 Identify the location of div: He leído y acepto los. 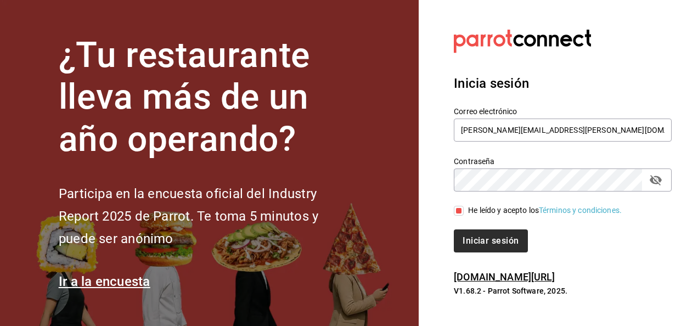
(545, 210).